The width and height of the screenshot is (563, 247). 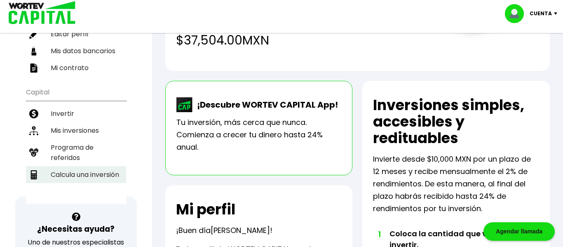 What do you see at coordinates (76, 34) in the screenshot?
I see `li: Editar perfil` at bounding box center [76, 34].